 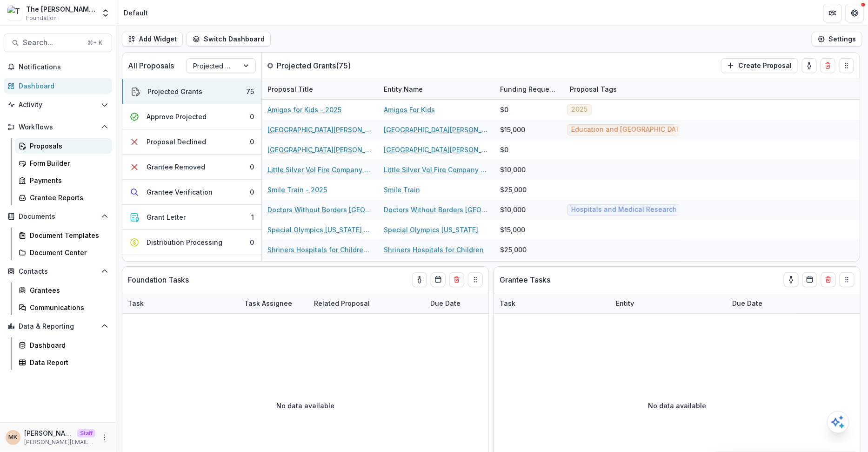 I want to click on div: Entity Name, so click(x=436, y=89).